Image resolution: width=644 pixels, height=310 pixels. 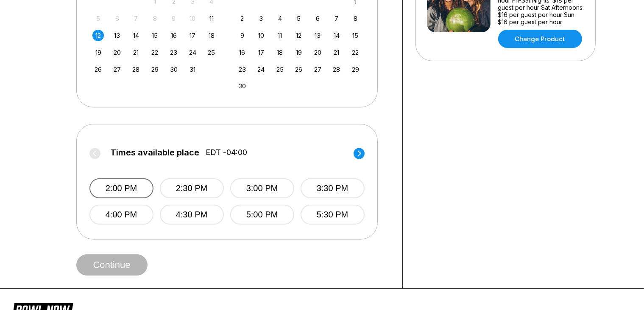 I want to click on div: Choose Saturday, October 18th, 2025, so click(x=211, y=35).